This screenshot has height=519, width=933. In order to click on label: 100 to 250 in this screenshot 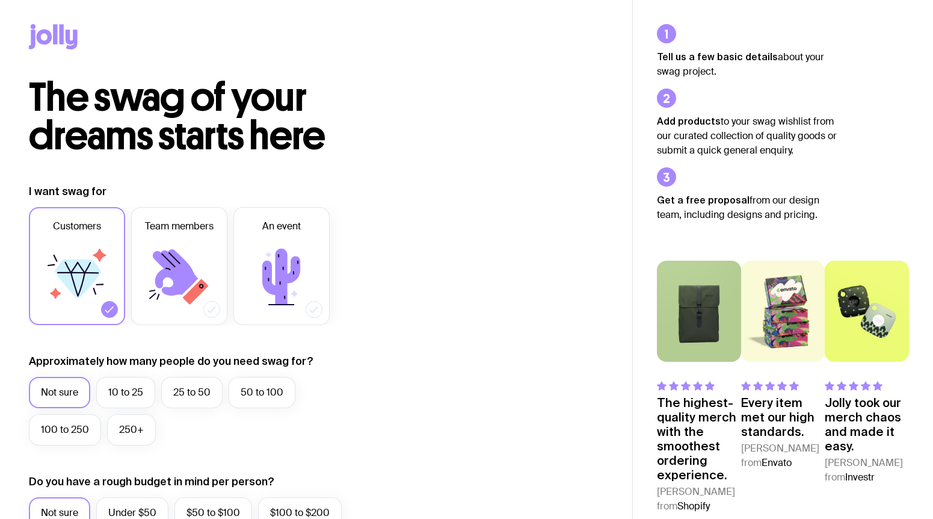, I will do `click(65, 430)`.